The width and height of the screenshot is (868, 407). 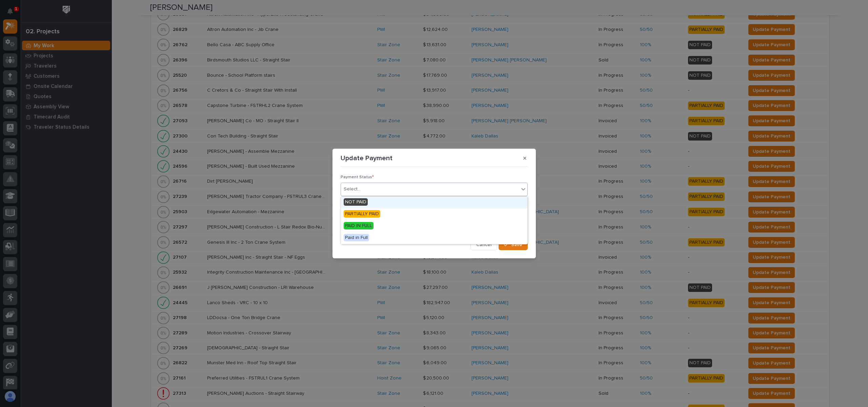 What do you see at coordinates (484, 245) in the screenshot?
I see `span: Cancel` at bounding box center [484, 245].